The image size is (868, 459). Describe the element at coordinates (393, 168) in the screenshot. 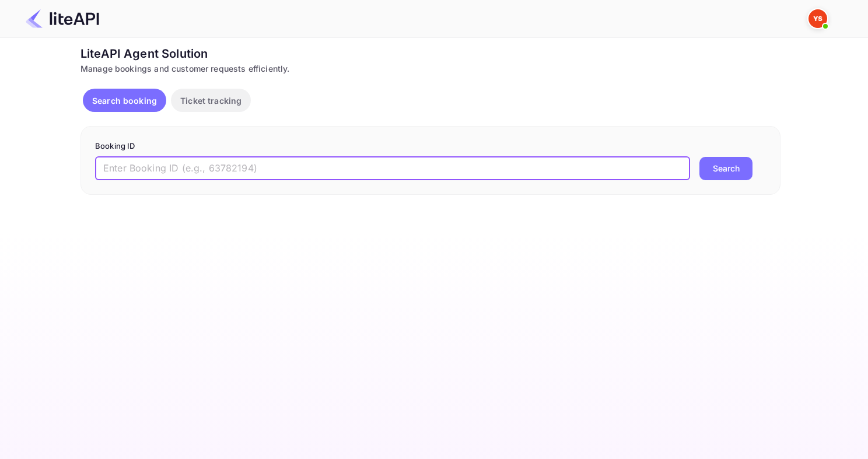

I see `input: Enter Booking ID (e.g., 63782194)` at that location.